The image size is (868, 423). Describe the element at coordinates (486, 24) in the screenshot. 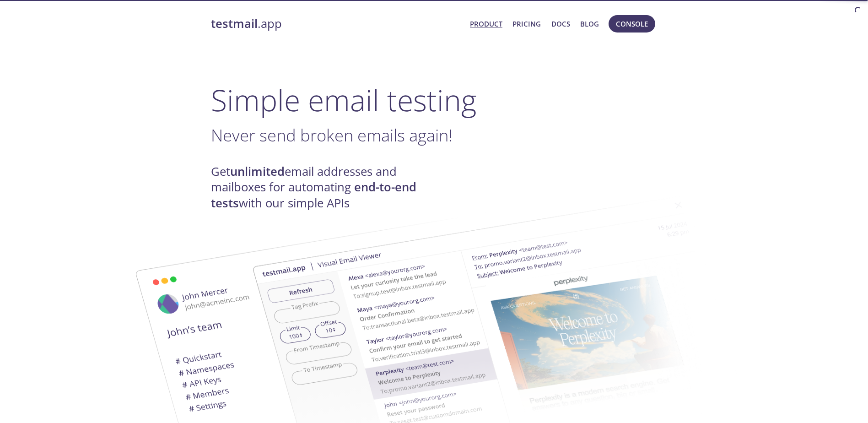

I see `a: Product` at that location.